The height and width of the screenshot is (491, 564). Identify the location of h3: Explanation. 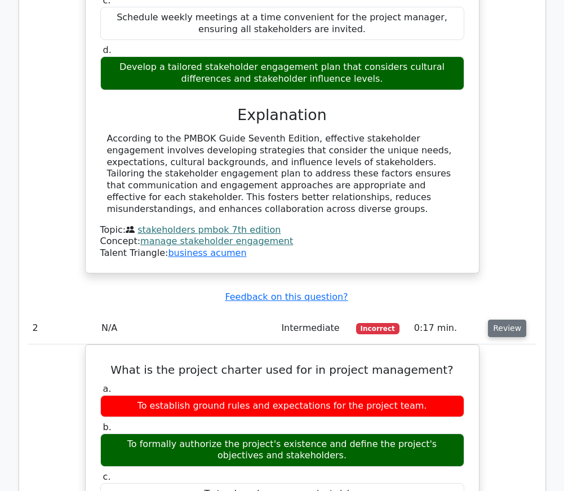
(282, 115).